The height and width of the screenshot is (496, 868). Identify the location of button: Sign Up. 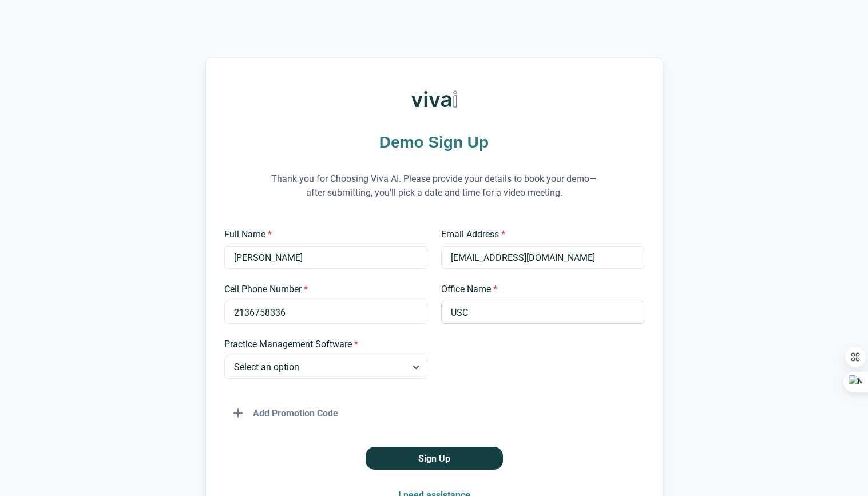
(434, 458).